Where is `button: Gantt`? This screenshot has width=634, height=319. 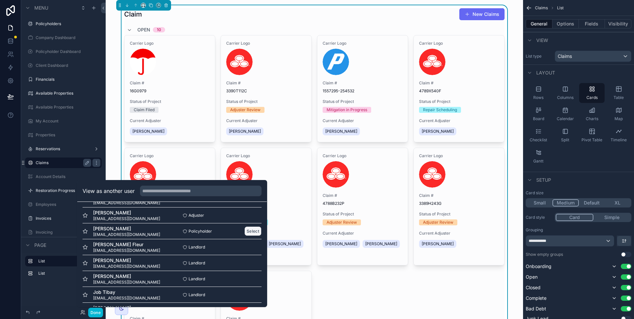
button: Gantt is located at coordinates (539, 156).